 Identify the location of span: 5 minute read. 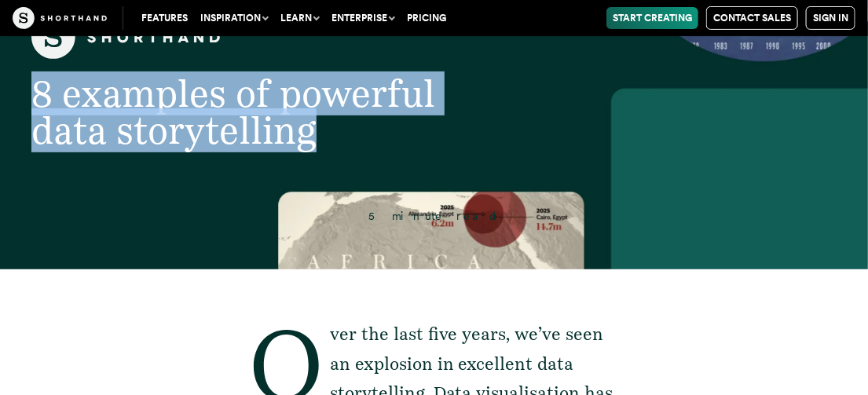
(434, 216).